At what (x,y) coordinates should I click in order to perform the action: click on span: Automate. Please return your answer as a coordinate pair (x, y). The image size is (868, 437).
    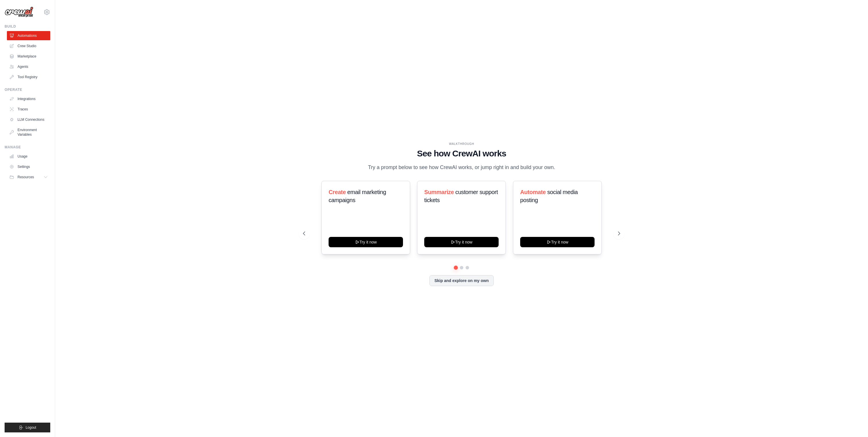
    Looking at the image, I should click on (533, 192).